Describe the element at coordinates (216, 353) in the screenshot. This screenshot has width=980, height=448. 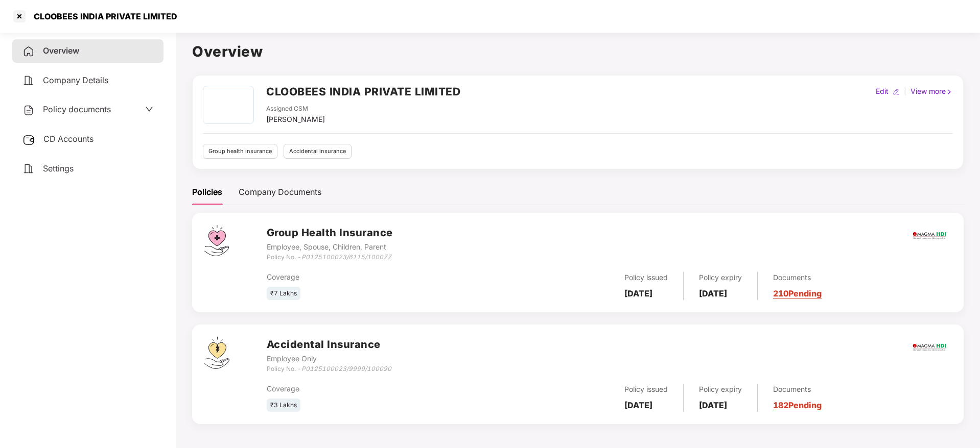
I see `img: svg+xml;base64,PHN2ZyB4bWxucz0iaHR0cDovL3d3dy53My5vcmcvMjAwMC9zdmciIHdpZHRoPSI0OS4zMjEiIGhlaWdodD...` at that location.